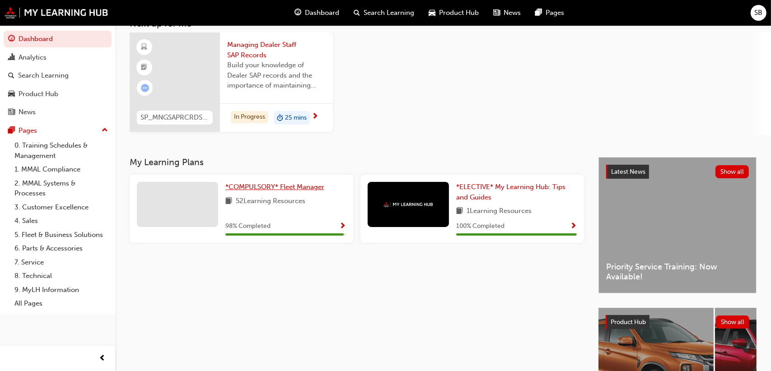 Image resolution: width=771 pixels, height=371 pixels. What do you see at coordinates (276, 50) in the screenshot?
I see `span: Managing Dealer Staff SAP Records` at bounding box center [276, 50].